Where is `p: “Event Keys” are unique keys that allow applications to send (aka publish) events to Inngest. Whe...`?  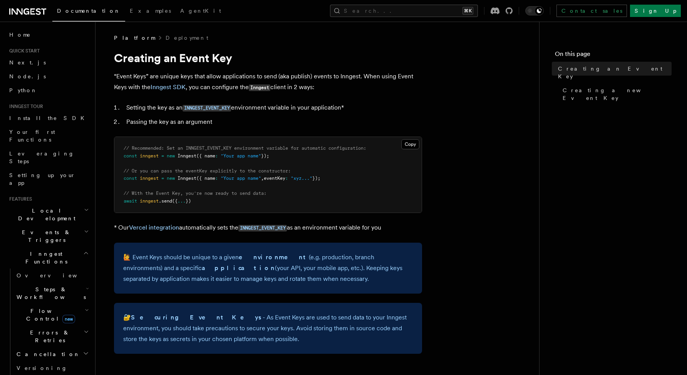 p: “Event Keys” are unique keys that allow applications to send (aka publish) events to Inngest. Whe... is located at coordinates (268, 82).